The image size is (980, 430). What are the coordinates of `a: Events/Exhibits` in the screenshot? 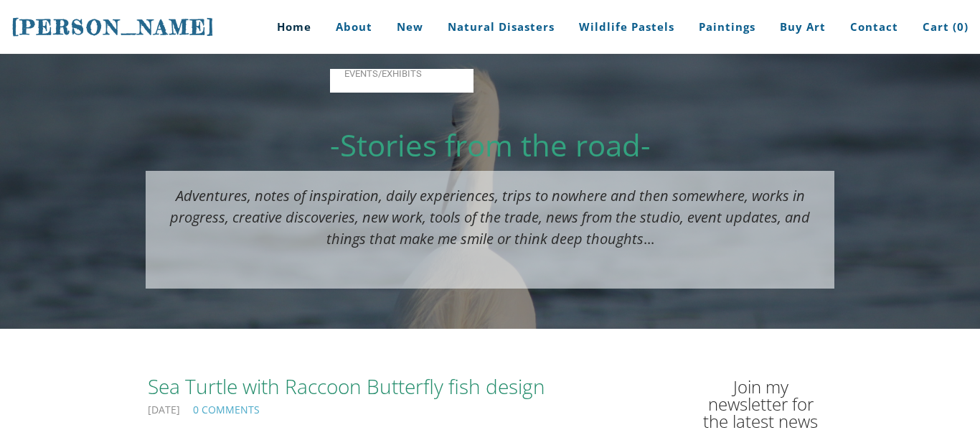 It's located at (402, 73).